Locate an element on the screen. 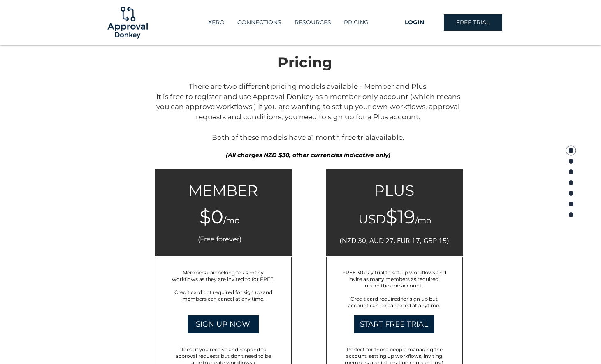 The height and width of the screenshot is (364, 601). img: Logo-01.png is located at coordinates (128, 23).